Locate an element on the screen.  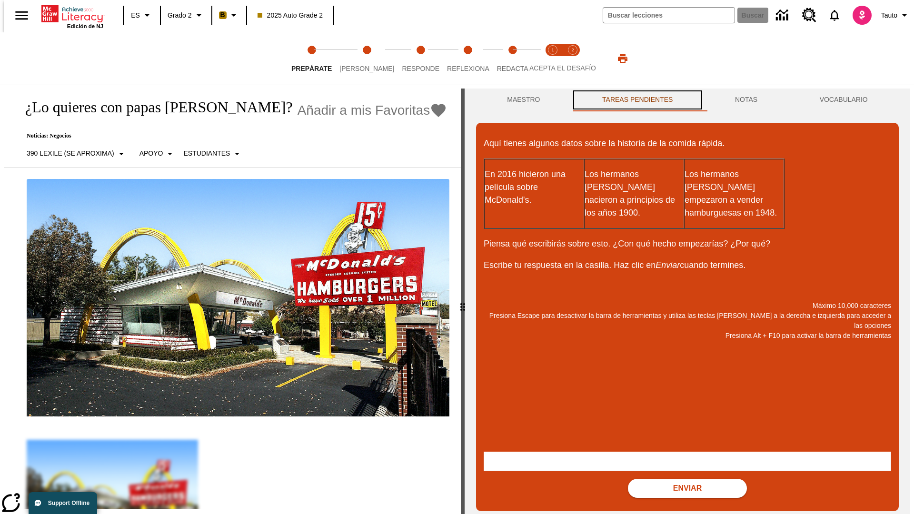
span: Redacta is located at coordinates (513, 69).